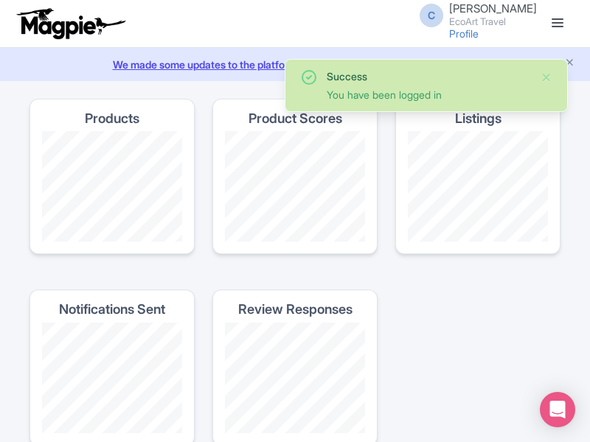 The image size is (590, 442). What do you see at coordinates (492, 21) in the screenshot?
I see `small: EcoArt Travel` at bounding box center [492, 21].